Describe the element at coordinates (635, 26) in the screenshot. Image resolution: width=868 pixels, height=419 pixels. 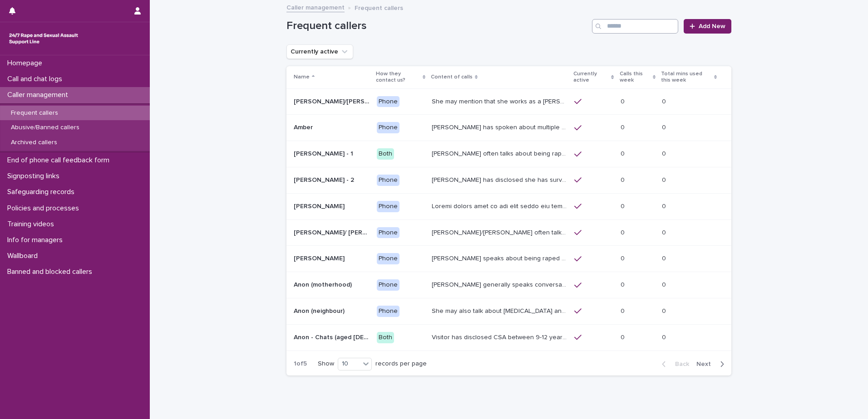
I see `input: Search` at that location.